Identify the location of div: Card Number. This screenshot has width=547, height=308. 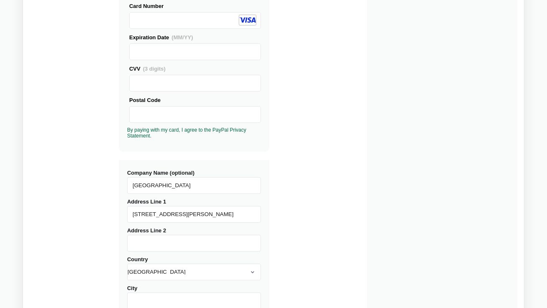
(195, 6).